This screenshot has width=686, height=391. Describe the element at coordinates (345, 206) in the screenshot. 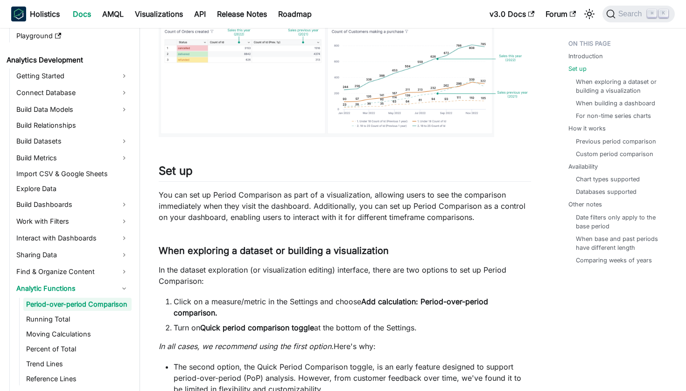

I see `p: You can set up Period Comparison as part of a visualization, allowing users to see the comparison...` at that location.